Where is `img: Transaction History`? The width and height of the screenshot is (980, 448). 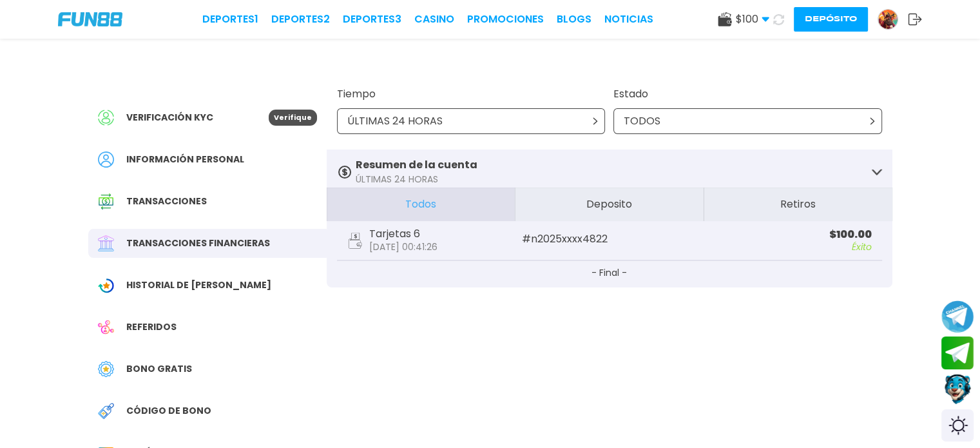
img: Transaction History is located at coordinates (105, 201).